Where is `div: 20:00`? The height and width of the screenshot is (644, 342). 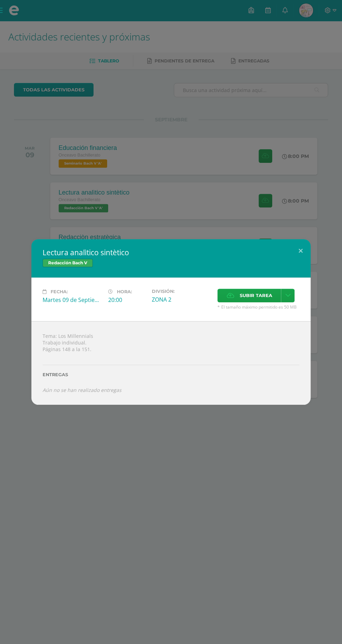 div: 20:00 is located at coordinates (127, 300).